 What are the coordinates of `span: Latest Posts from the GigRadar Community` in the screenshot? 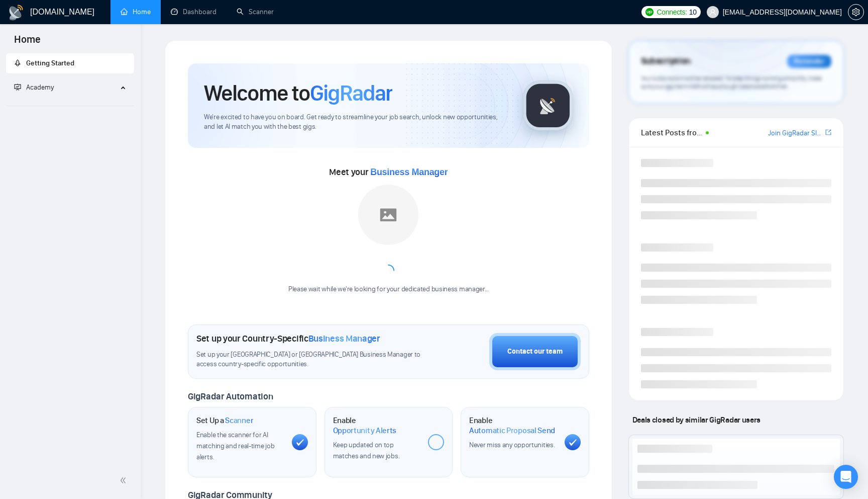 It's located at (671, 132).